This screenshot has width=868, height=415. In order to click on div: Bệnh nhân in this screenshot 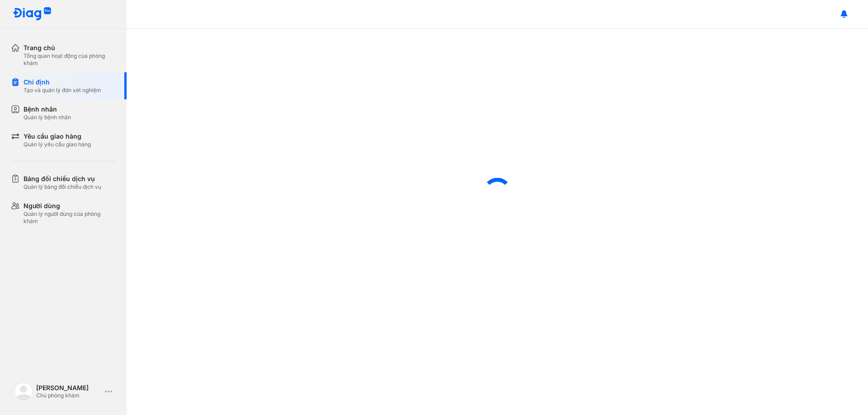, I will do `click(47, 109)`.